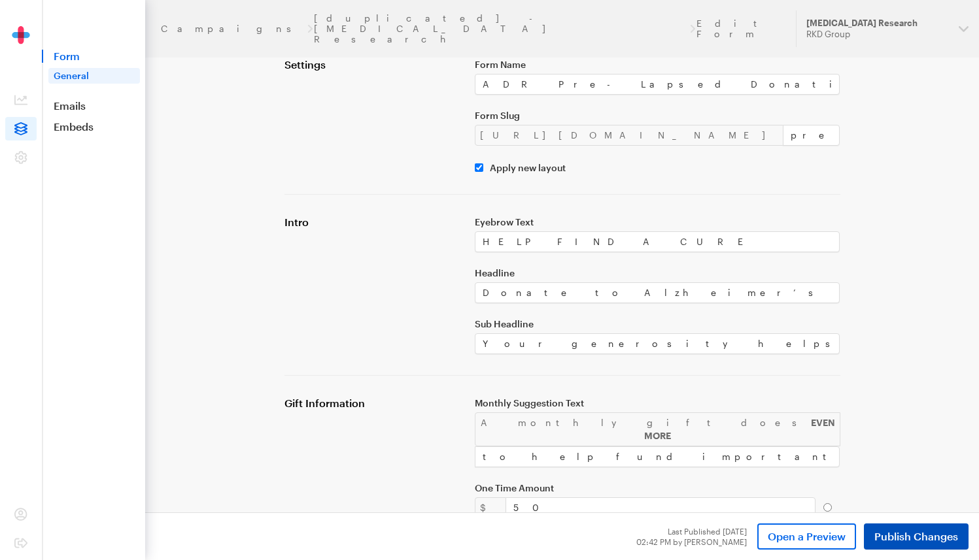  What do you see at coordinates (806, 537) in the screenshot?
I see `a: Open a Preview` at bounding box center [806, 537].